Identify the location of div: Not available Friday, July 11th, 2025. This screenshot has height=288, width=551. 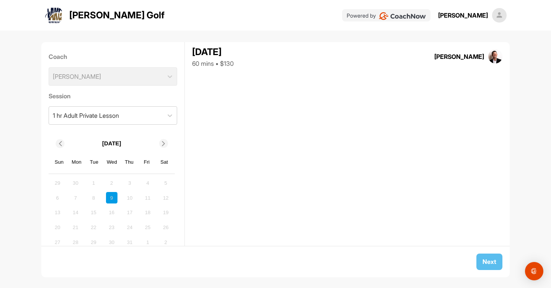
(148, 198).